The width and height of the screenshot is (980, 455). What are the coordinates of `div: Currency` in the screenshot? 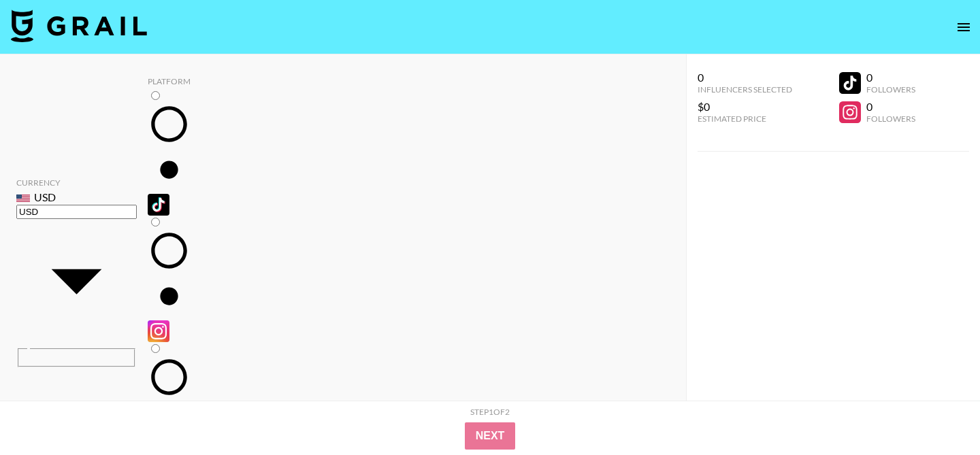 It's located at (76, 183).